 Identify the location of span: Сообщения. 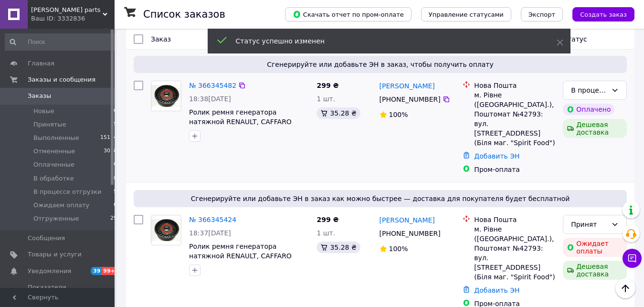
(46, 238).